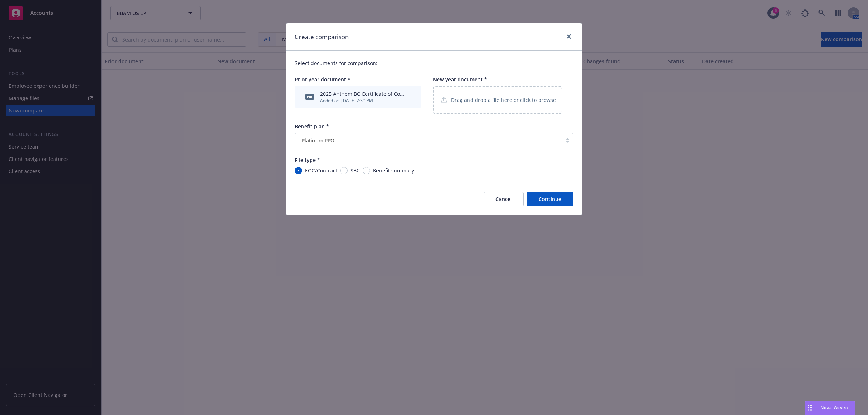  What do you see at coordinates (810, 408) in the screenshot?
I see `div: Drag to move` at bounding box center [810, 408].